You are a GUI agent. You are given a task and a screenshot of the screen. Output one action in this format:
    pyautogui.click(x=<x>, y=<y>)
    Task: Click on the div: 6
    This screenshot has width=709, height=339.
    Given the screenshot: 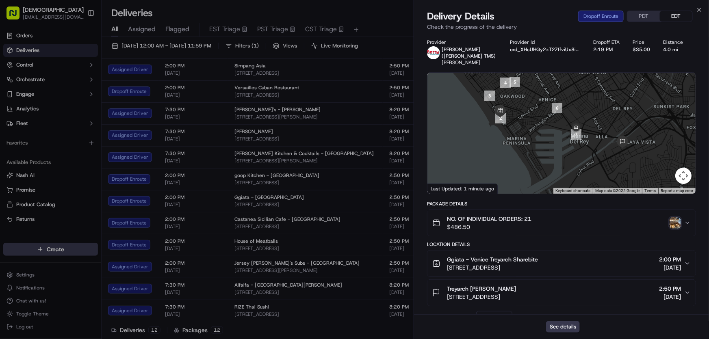 What is the action you would take?
    pyautogui.click(x=557, y=108)
    